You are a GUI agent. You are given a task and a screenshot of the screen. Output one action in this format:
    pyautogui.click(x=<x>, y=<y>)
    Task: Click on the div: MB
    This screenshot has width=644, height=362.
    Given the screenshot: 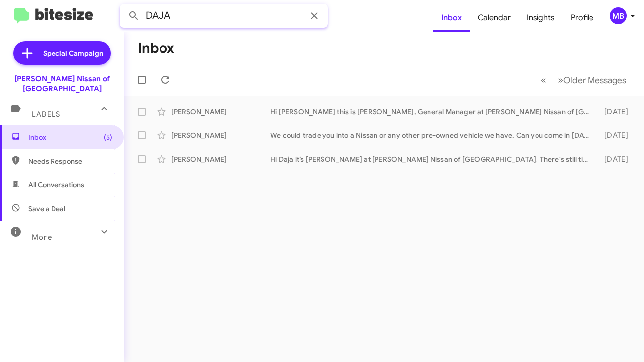 What is the action you would take?
    pyautogui.click(x=618, y=16)
    